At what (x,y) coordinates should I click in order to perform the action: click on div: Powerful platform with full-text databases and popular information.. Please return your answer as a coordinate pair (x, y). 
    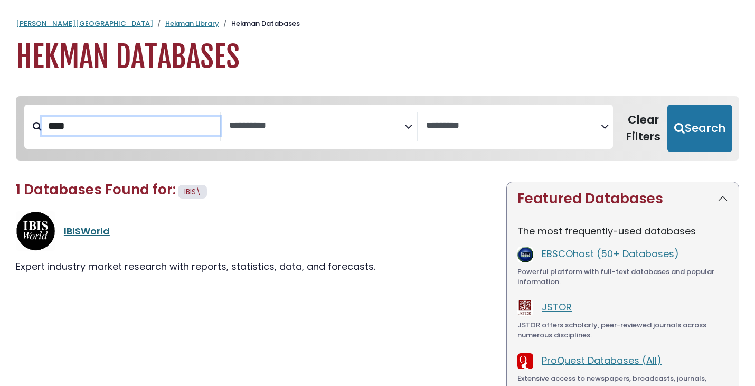
    Looking at the image, I should click on (623, 277).